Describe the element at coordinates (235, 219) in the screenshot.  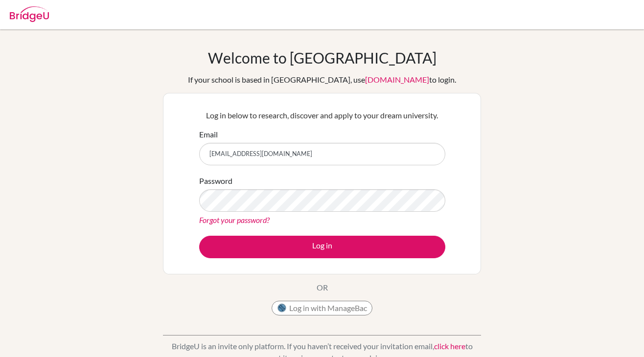
I see `a: Forgot your password?` at that location.